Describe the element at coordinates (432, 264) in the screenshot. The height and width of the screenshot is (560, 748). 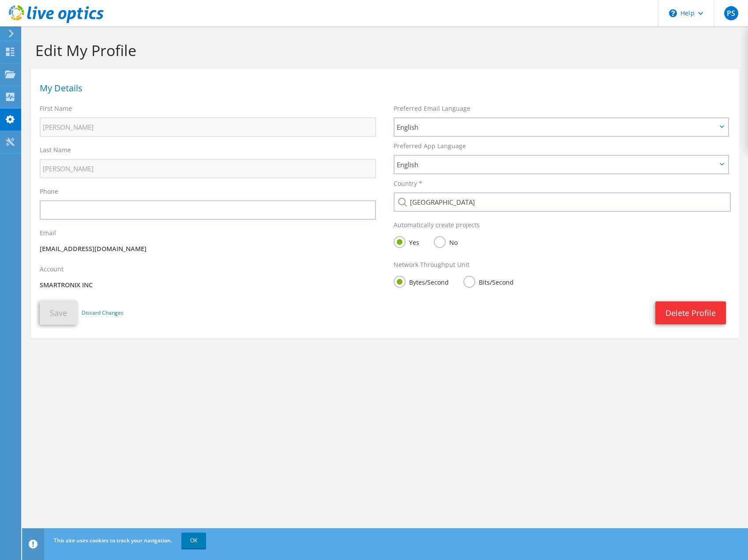
I see `label: Network Throughput Unit` at that location.